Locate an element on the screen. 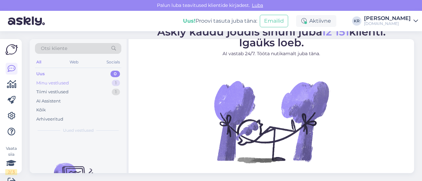  div: Arhiveeritud is located at coordinates (50, 120).